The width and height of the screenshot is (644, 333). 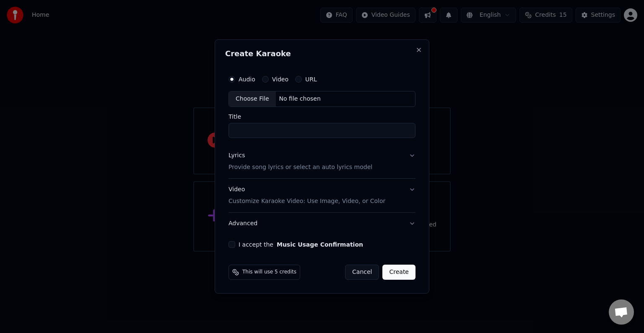 I want to click on div: Lyrics, so click(x=236, y=156).